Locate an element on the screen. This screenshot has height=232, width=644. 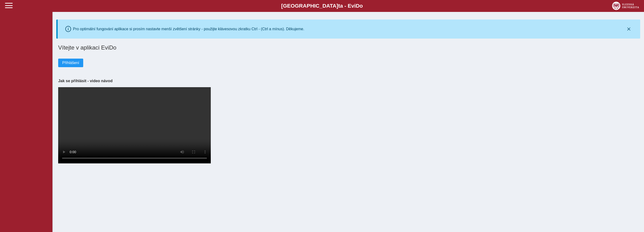
video: Your browser does not support the video tag. is located at coordinates (135, 125).